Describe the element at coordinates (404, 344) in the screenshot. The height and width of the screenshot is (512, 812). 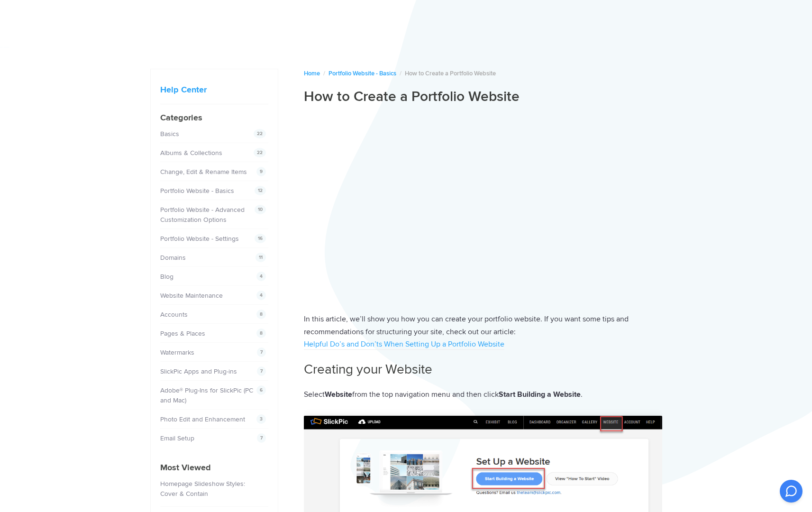
I see `a: Helpful Do’s and Don’ts When Setting Up a Portfolio Website` at that location.